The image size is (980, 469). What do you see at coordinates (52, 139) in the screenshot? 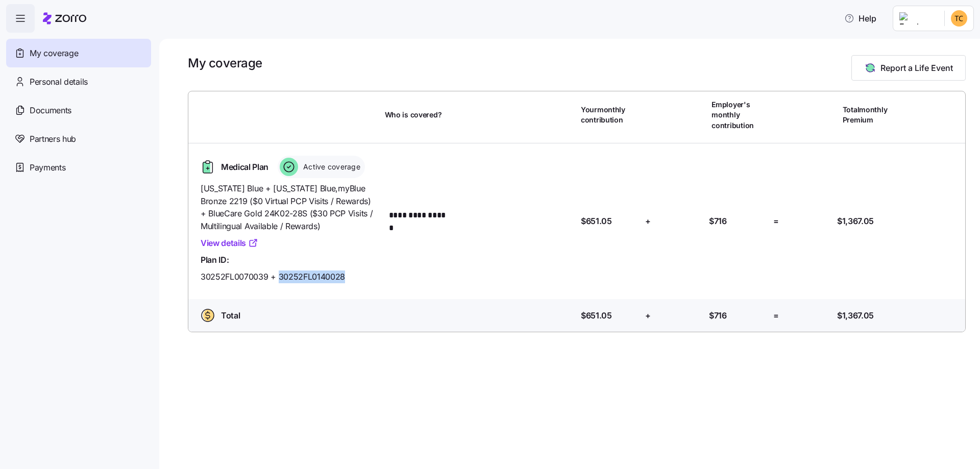
I see `span: Partners hub` at bounding box center [52, 139].